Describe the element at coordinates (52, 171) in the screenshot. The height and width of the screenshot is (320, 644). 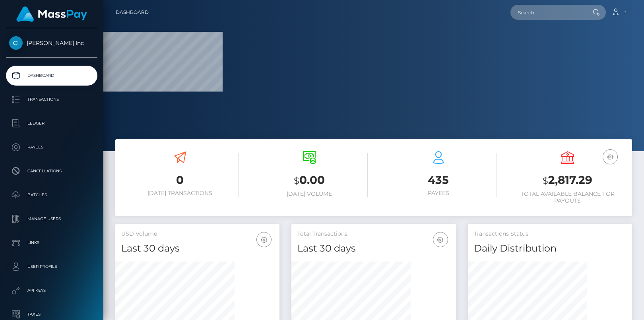
I see `a: Cancellations` at that location.